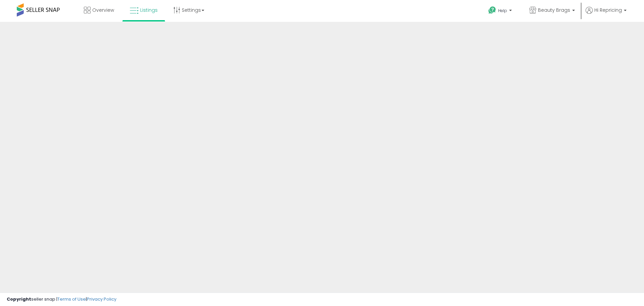  What do you see at coordinates (61, 299) in the screenshot?
I see `div: seller snap | |` at bounding box center [61, 299].